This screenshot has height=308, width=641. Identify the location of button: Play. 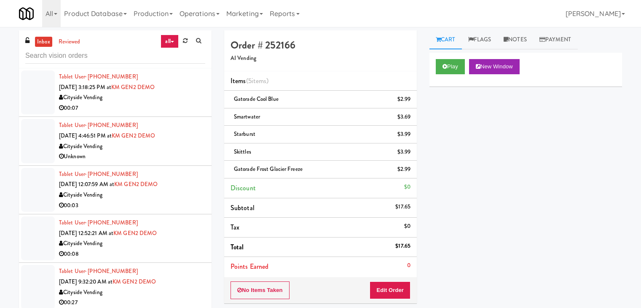
(450, 67).